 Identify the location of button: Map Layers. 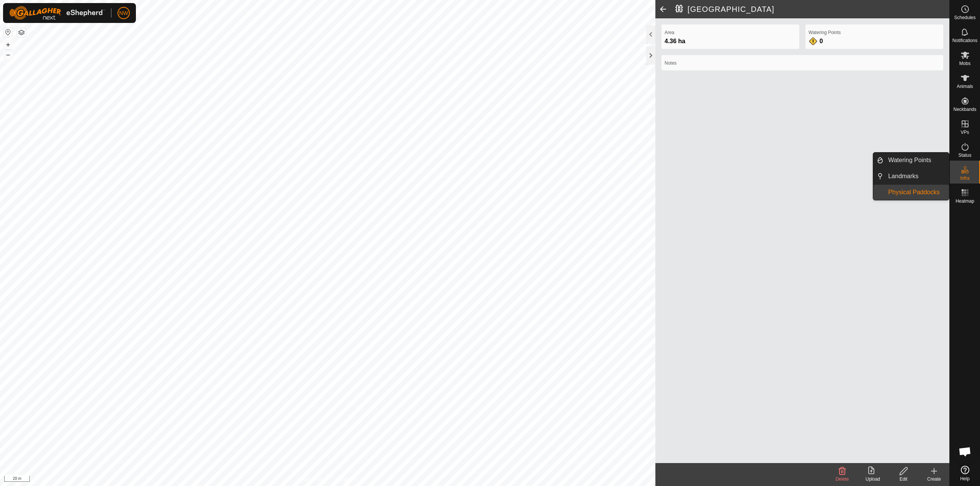
(21, 32).